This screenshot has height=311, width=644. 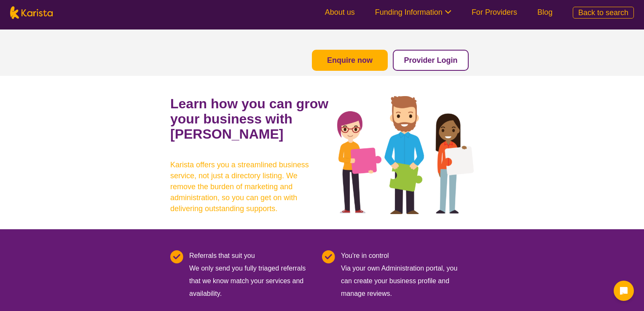 I want to click on button: Enquire now, so click(x=350, y=60).